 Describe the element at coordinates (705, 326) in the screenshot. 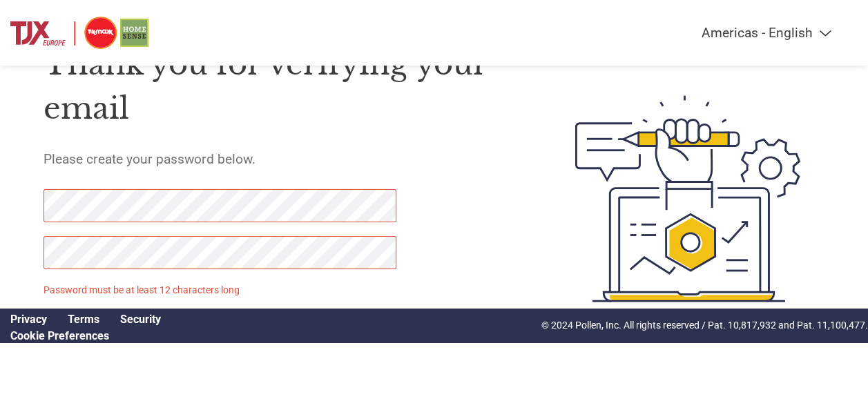

I see `p: © 2024 Pollen, Inc. All rights reserved / Pat. 10,817,932 and Pat. 11,100,477.` at that location.